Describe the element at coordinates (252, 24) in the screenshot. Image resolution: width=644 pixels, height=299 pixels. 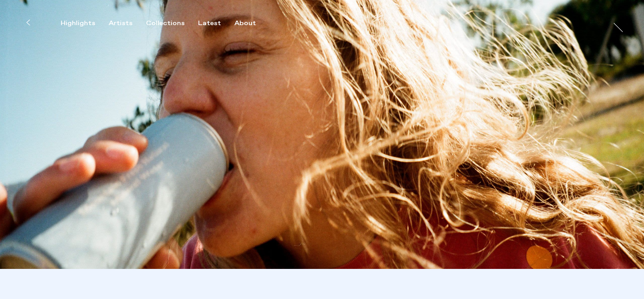
I see `button: About` at that location.